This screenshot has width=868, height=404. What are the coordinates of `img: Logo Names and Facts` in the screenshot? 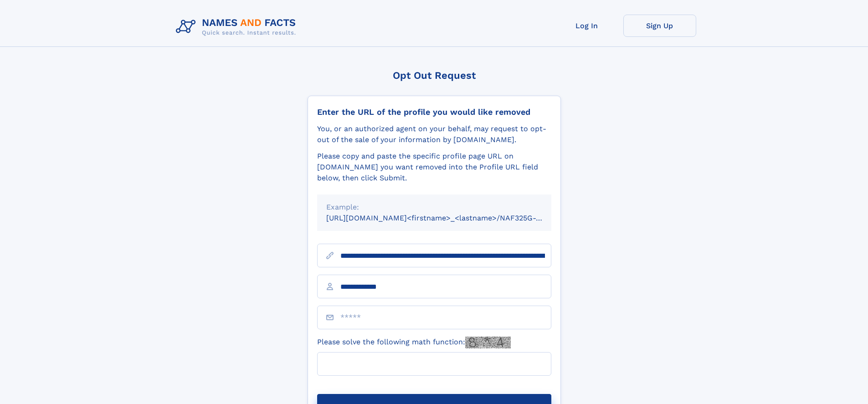 It's located at (237, 27).